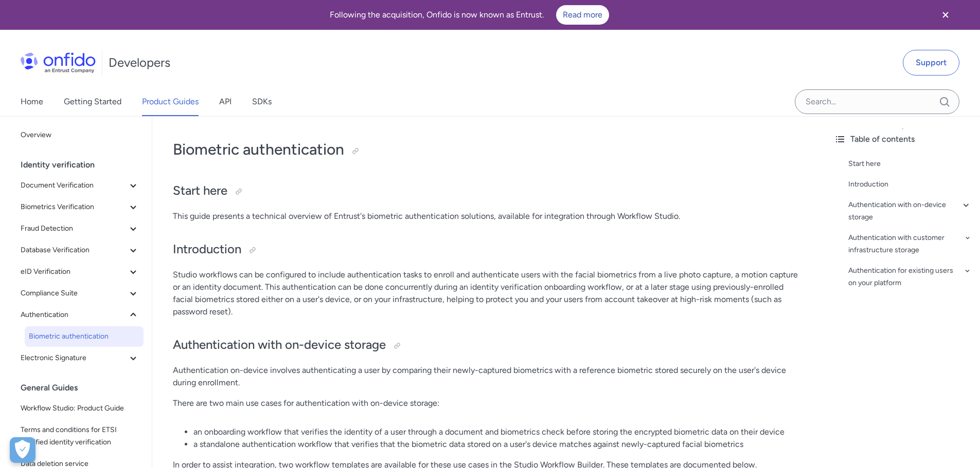 This screenshot has height=468, width=980. What do you see at coordinates (73, 272) in the screenshot?
I see `span: eID Verification` at bounding box center [73, 272].